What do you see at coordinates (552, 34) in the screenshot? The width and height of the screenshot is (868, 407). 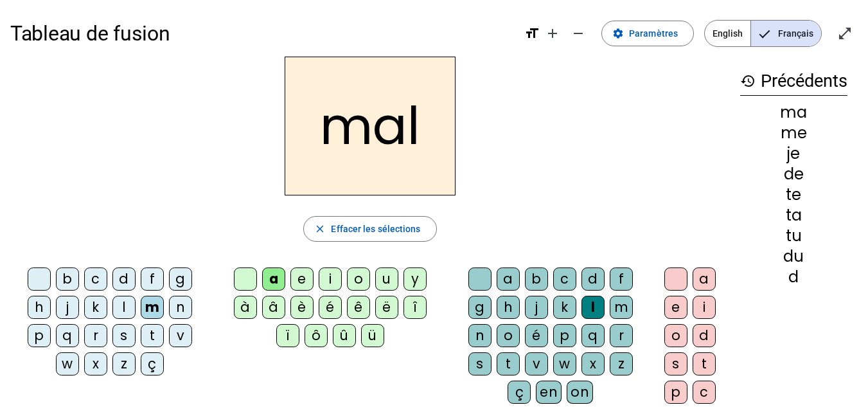 I see `button: Augmenter la taille de la police` at bounding box center [552, 34].